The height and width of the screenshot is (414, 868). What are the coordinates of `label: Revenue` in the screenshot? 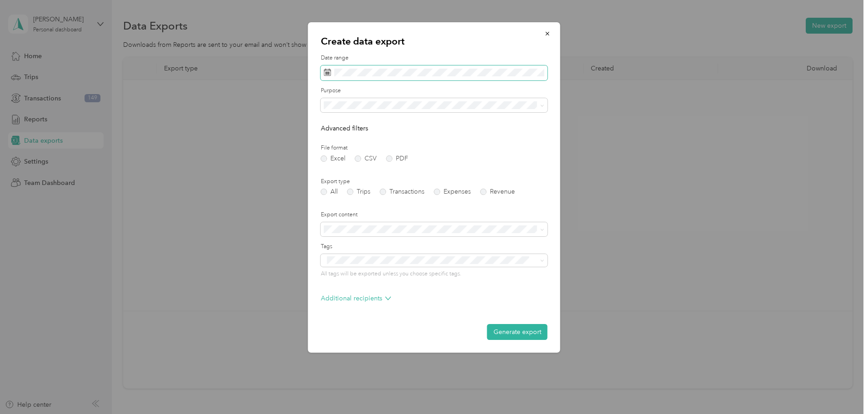 It's located at (497, 192).